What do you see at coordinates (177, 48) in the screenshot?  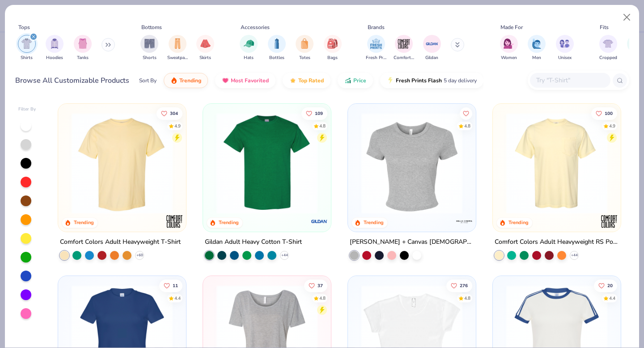 I see `div: filter for Sweatpants` at bounding box center [177, 48].